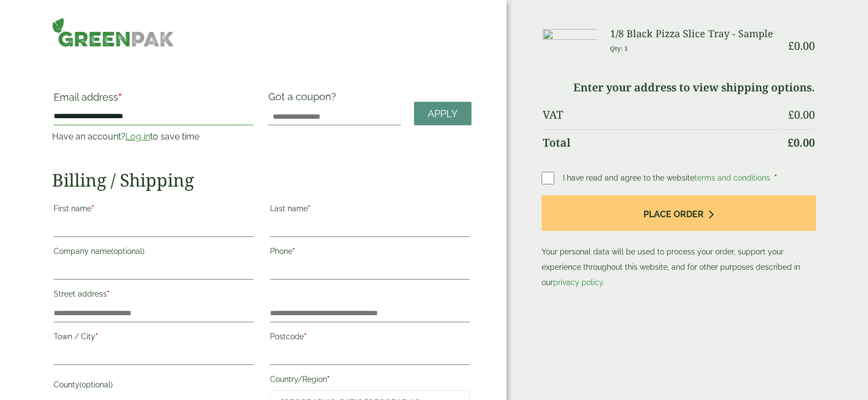 Image resolution: width=868 pixels, height=400 pixels. Describe the element at coordinates (369, 253) in the screenshot. I see `label: Phone` at that location.